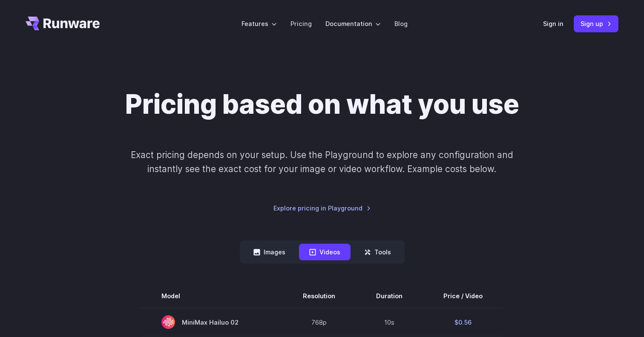 The height and width of the screenshot is (337, 644). I want to click on th: Price / Video, so click(463, 295).